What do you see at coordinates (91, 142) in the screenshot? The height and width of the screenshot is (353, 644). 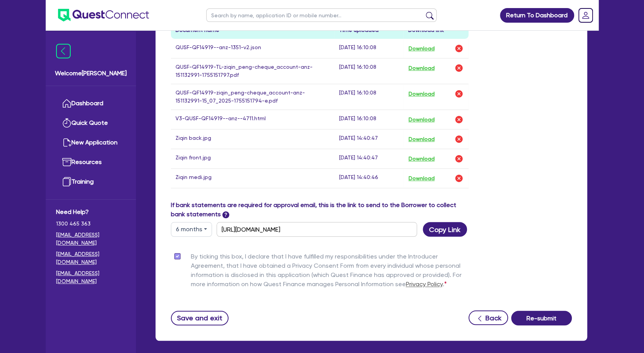 I see `a: New Application` at bounding box center [91, 142].